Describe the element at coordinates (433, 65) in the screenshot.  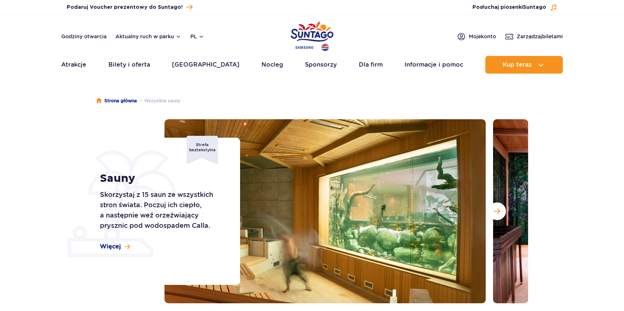
I see `a: Informacje i pomoc` at that location.